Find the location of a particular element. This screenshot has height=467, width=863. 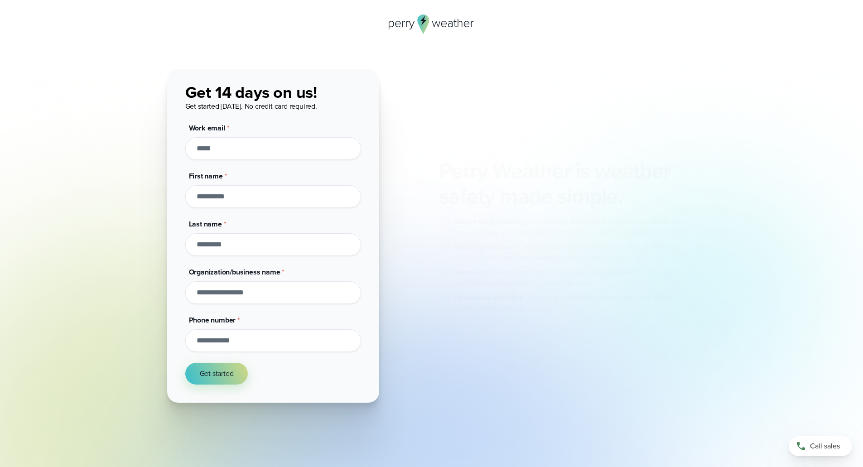

span: Organization/business name is located at coordinates (235, 272).